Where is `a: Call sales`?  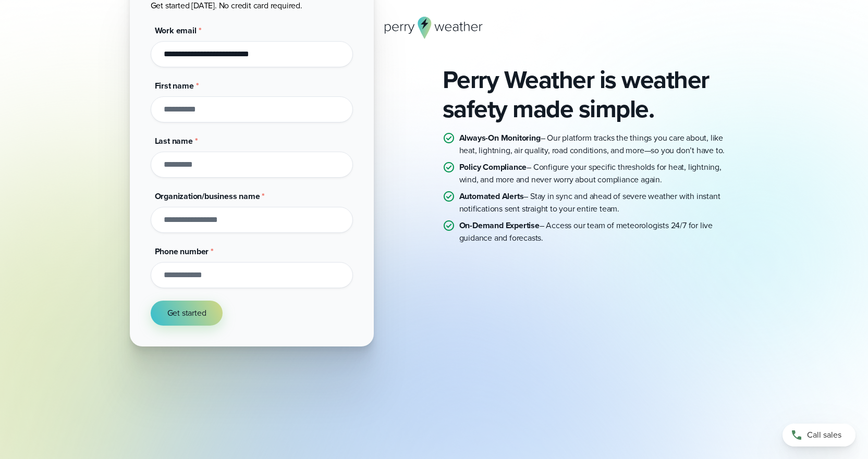
a: Call sales is located at coordinates (819, 436).